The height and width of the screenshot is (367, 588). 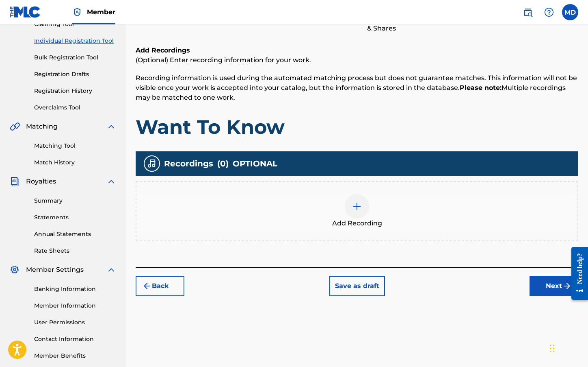 I want to click on div: Drag, so click(x=552, y=348).